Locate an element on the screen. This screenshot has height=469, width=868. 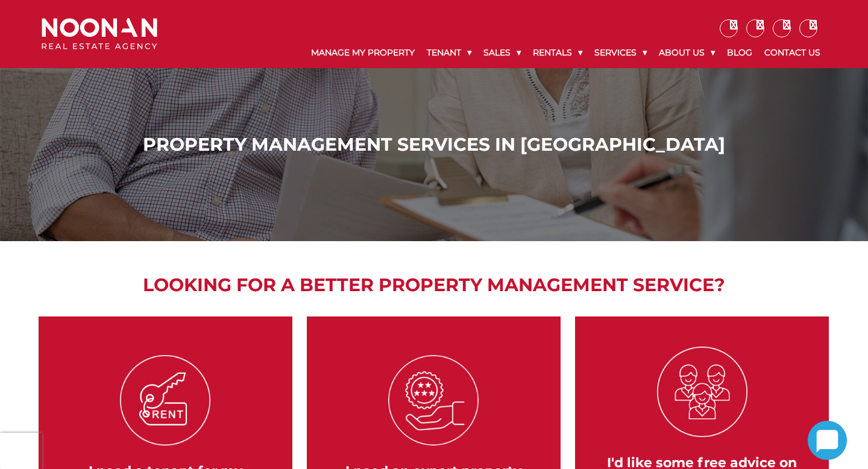
img: Noonan Real Estate Agency is located at coordinates (99, 34).